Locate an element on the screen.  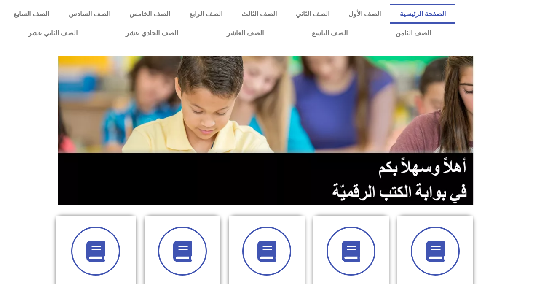
a: الصف العاشر is located at coordinates (245, 33).